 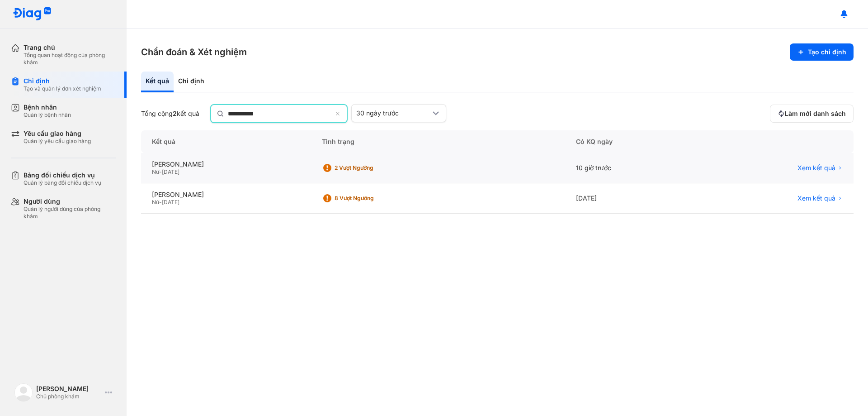 I want to click on div: Người dùng, so click(x=69, y=202).